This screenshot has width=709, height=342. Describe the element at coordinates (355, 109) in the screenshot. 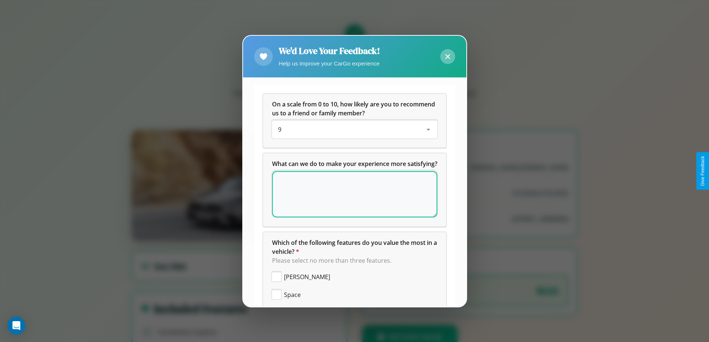

I see `h5: On a scale from 0 to 10, how likely are you to recommend us to a friend or family member?` at that location.